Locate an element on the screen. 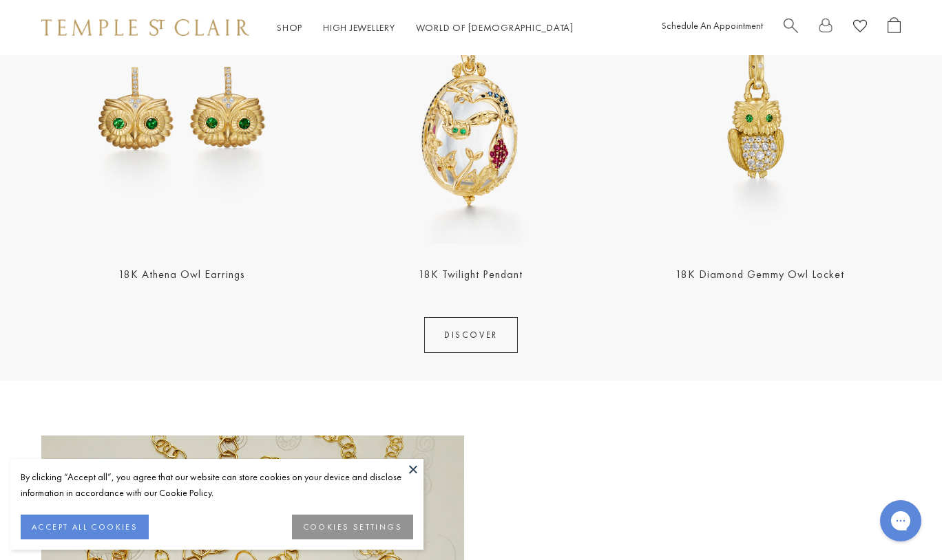 This screenshot has height=560, width=942. a: ShopShop is located at coordinates (290, 27).